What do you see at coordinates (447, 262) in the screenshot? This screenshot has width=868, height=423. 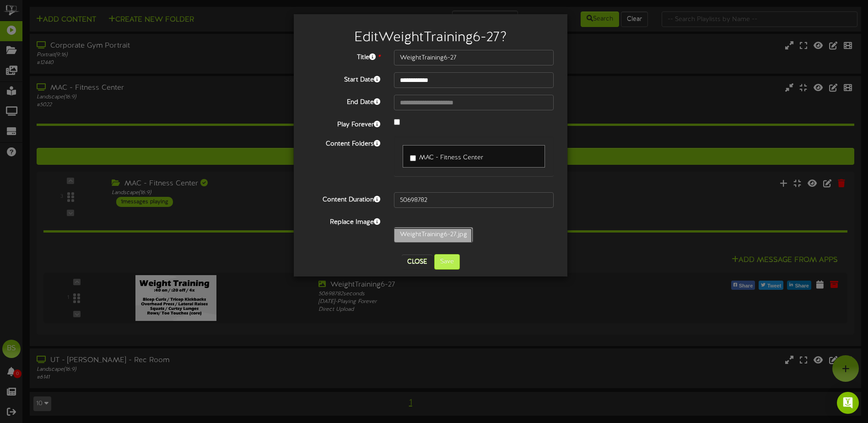 I see `button: Save` at bounding box center [447, 262].